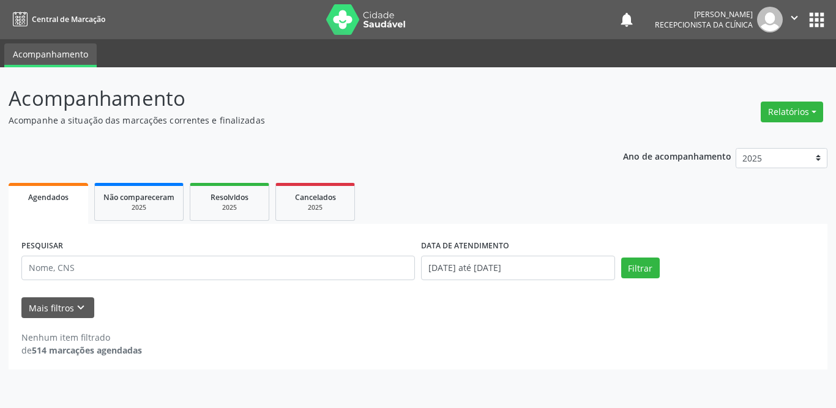  I want to click on button: notifications, so click(627, 20).